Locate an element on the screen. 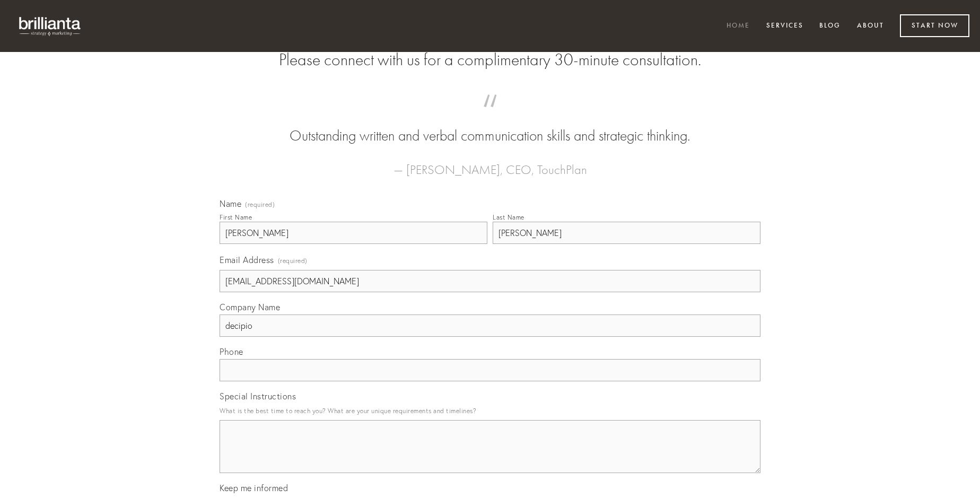 The width and height of the screenshot is (980, 498). span: Name is located at coordinates (230, 204).